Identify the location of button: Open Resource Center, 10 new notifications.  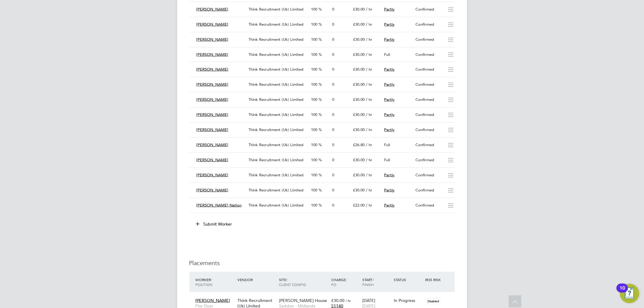
(629, 293).